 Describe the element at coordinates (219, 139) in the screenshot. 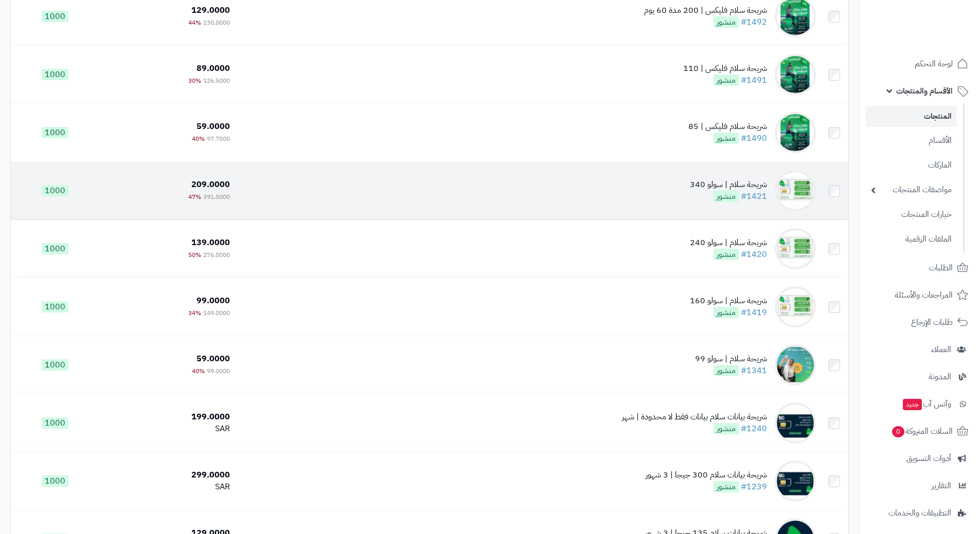

I see `span: 97.7500` at that location.